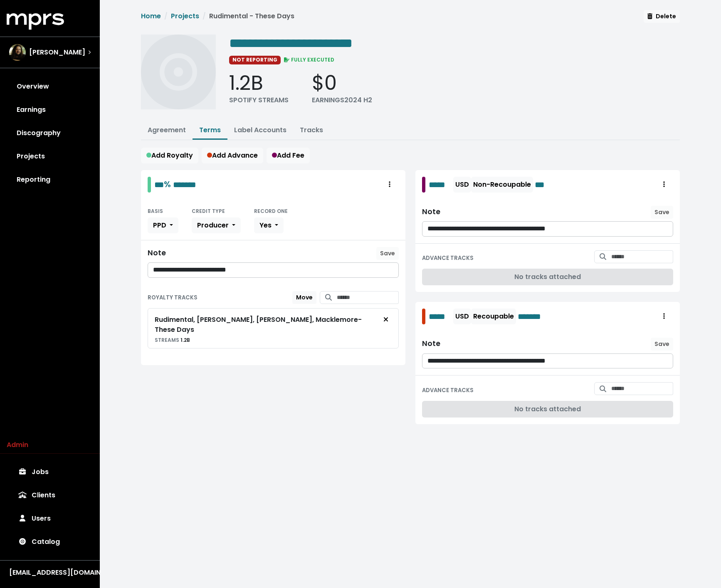  Describe the element at coordinates (662, 16) in the screenshot. I see `button: Delete` at that location.